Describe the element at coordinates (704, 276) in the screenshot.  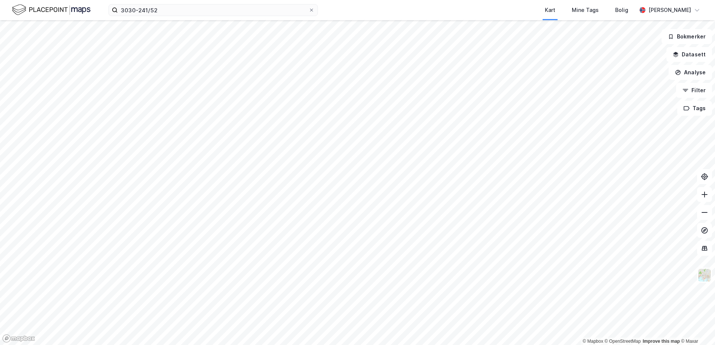
I see `img: Z` at that location.